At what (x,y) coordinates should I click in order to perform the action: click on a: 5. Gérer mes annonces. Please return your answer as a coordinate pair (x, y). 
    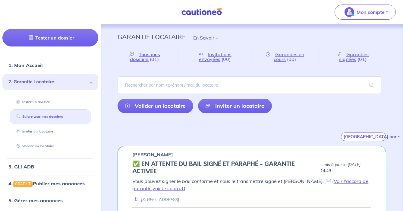
    Looking at the image, I should click on (36, 200).